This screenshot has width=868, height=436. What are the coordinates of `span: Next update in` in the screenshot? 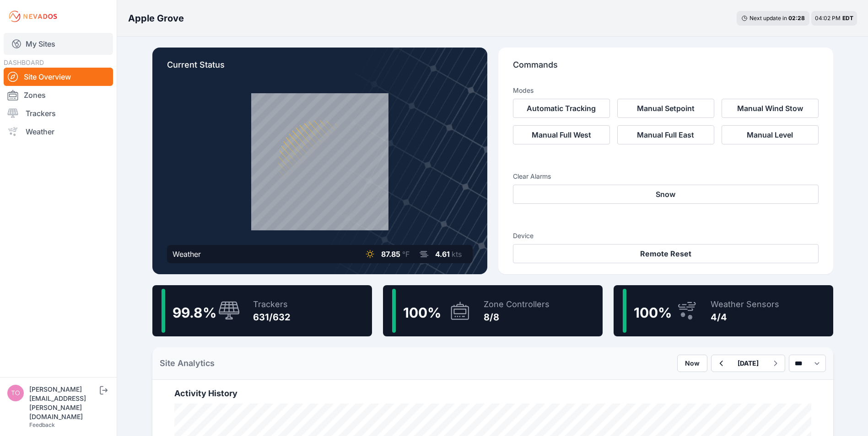 It's located at (768, 18).